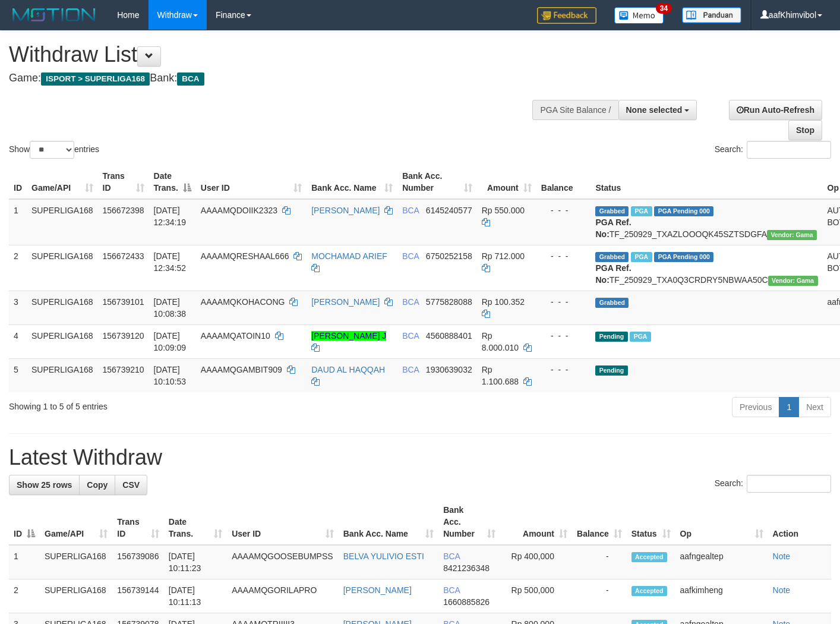 The width and height of the screenshot is (840, 624). I want to click on a: Previous, so click(756, 407).